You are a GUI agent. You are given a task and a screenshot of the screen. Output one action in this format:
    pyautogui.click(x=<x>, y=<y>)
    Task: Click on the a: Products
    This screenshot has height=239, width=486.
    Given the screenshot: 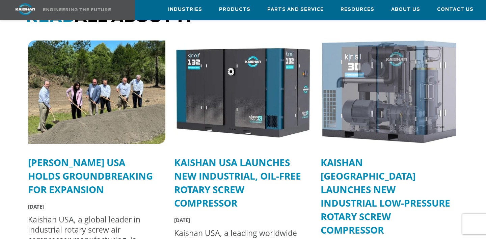 What is the action you would take?
    pyautogui.click(x=235, y=9)
    